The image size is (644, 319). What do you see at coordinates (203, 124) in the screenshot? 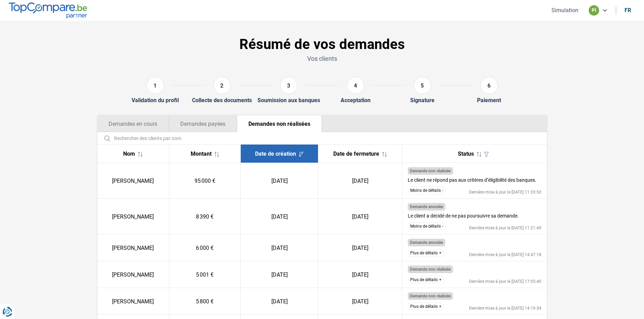
I see `button: Demandes payées` at bounding box center [203, 124].